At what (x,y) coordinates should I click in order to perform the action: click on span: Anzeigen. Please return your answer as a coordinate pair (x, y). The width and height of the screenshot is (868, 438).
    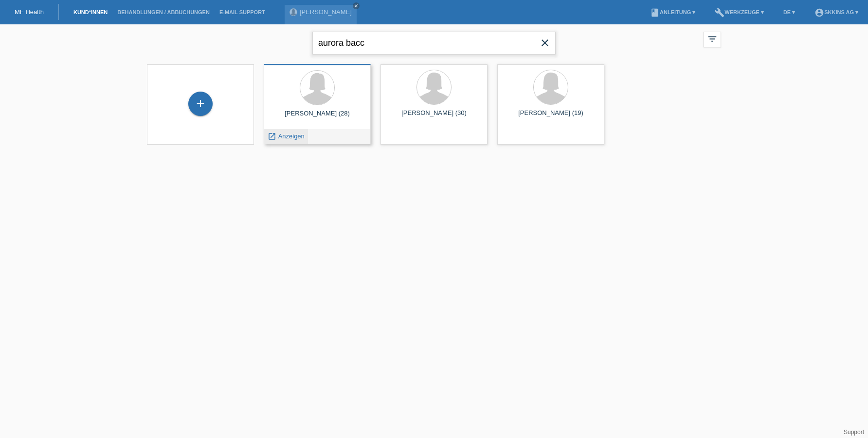
    Looking at the image, I should click on (292, 136).